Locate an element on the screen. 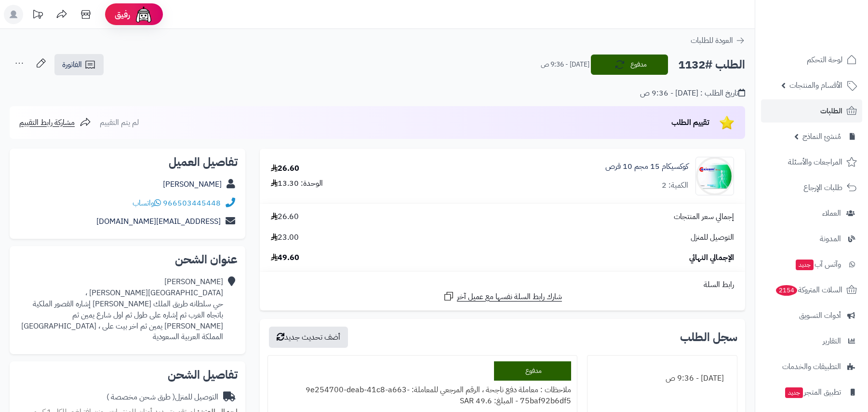 This screenshot has height=412, width=868. a: شارك رابط السلة نفسها مع عميل آخر is located at coordinates (502, 296).